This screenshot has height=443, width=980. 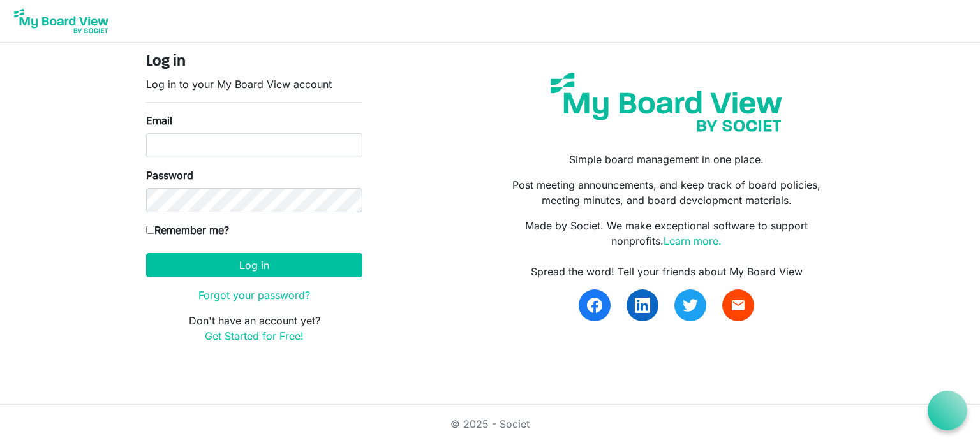 I want to click on button: Log in, so click(x=254, y=265).